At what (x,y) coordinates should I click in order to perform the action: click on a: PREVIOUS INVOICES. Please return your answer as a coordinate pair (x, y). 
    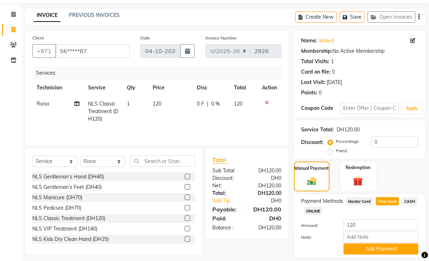
    Looking at the image, I should click on (94, 15).